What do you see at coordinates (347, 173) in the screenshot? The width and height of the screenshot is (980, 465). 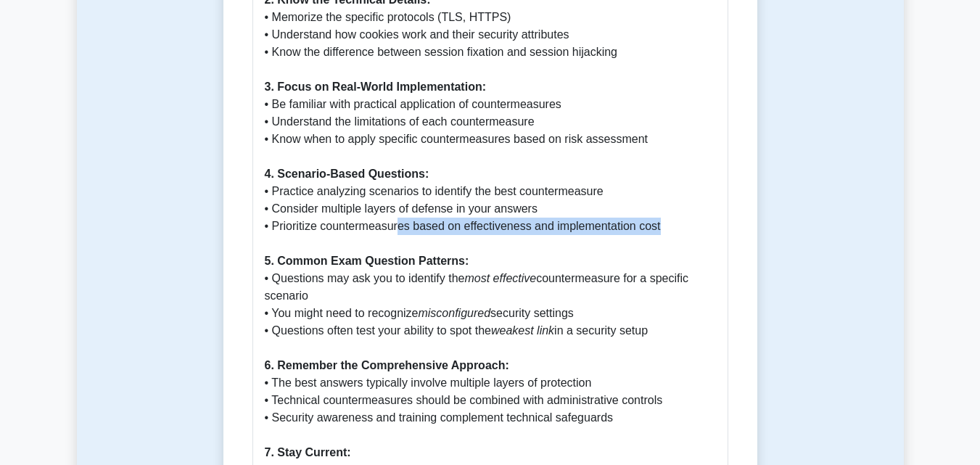 I see `b: 4. Scenario-Based Questions:` at bounding box center [347, 173].